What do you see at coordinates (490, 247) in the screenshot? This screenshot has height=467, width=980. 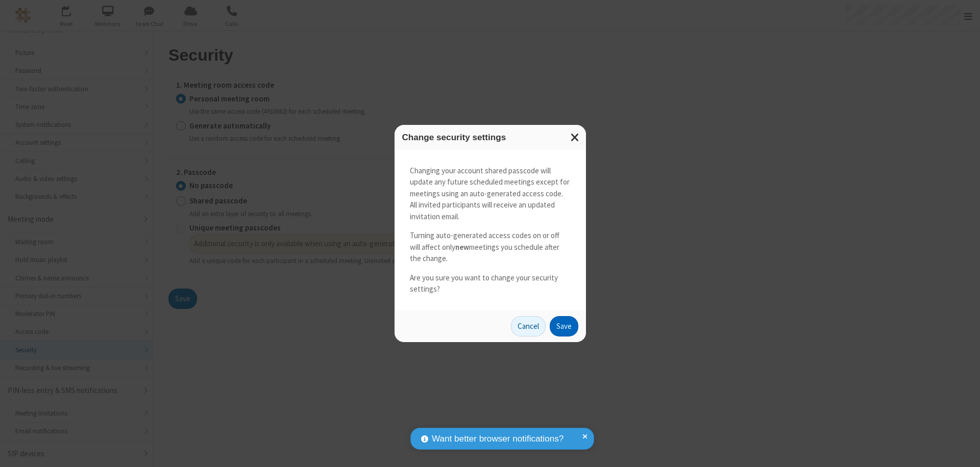 I see `p: Turning auto-generated access codes on or off will affect only meetings you schedule after the ch...` at bounding box center [490, 247].